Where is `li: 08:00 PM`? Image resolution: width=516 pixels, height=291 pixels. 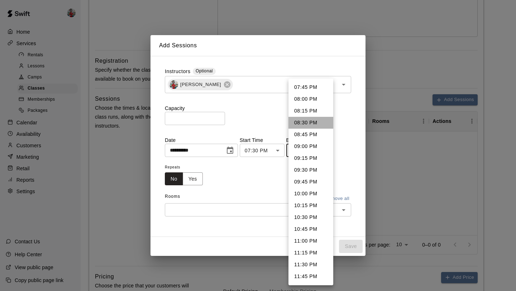 li: 08:00 PM is located at coordinates (311, 99).